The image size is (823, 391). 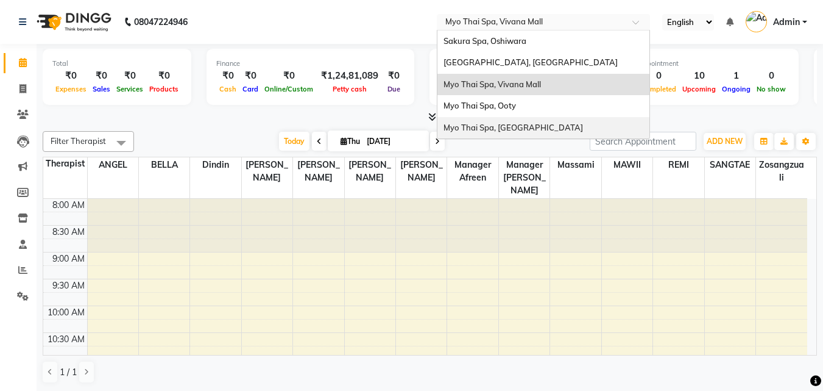 What do you see at coordinates (68, 258) in the screenshot?
I see `div: 9:00 AM` at bounding box center [68, 258].